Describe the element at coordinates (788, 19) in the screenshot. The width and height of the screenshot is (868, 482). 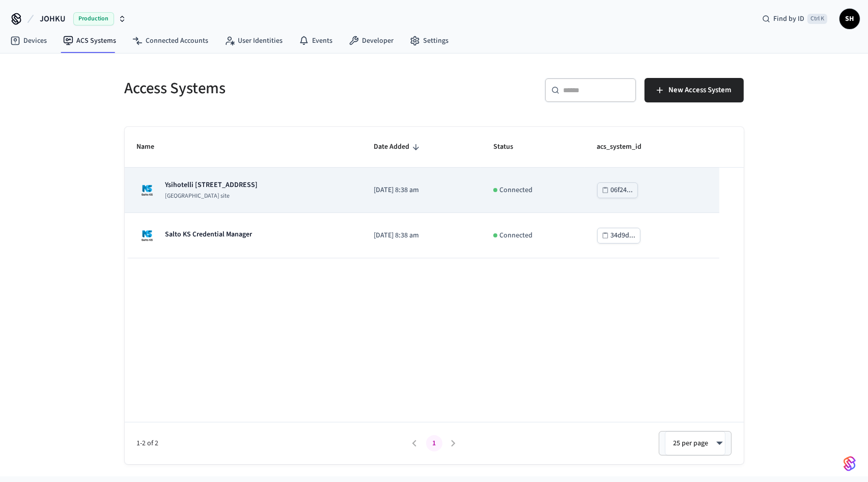
I see `span: Find by ID` at that location.